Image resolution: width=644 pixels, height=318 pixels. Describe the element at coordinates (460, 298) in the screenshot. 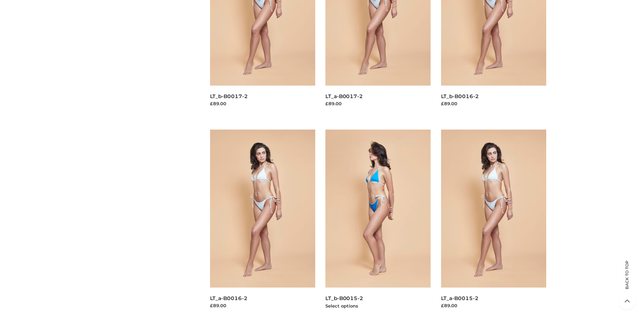

I see `a: LT_a-B0015-2` at that location.